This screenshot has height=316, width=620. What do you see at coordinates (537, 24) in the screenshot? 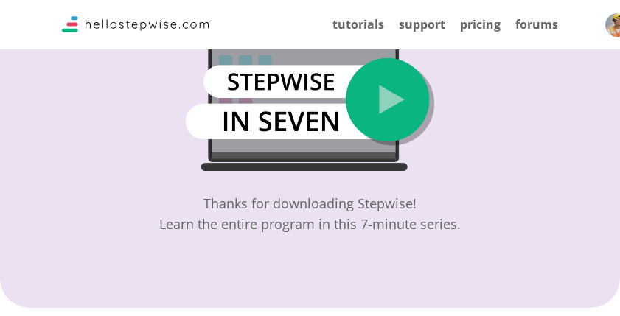
I see `a: forums` at bounding box center [537, 24].